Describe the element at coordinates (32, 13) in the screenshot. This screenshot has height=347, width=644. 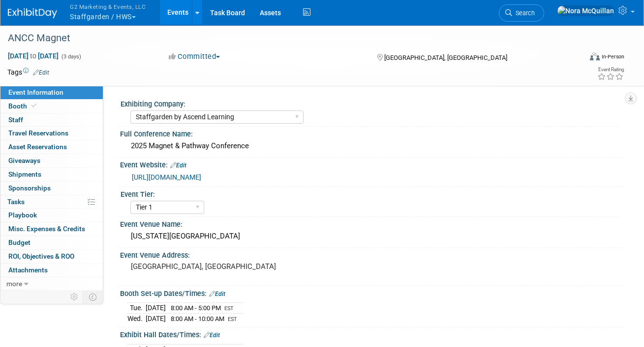
I see `img: ExhibitDay` at that location.